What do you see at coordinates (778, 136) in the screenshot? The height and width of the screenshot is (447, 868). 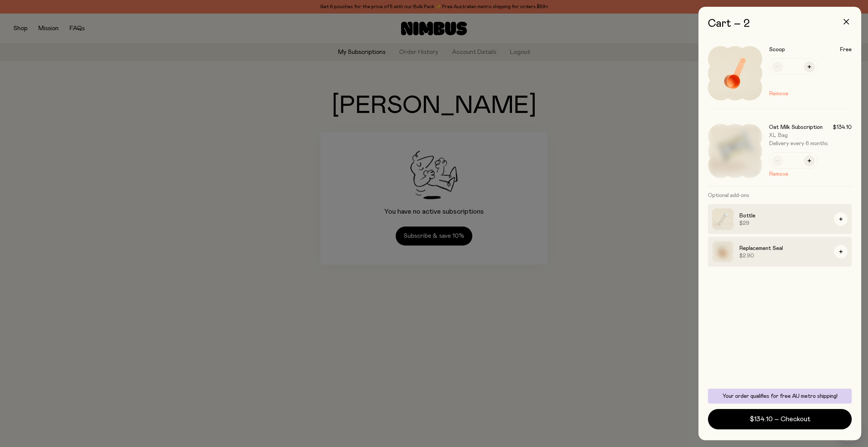 I see `span: XL Bag` at bounding box center [778, 136].